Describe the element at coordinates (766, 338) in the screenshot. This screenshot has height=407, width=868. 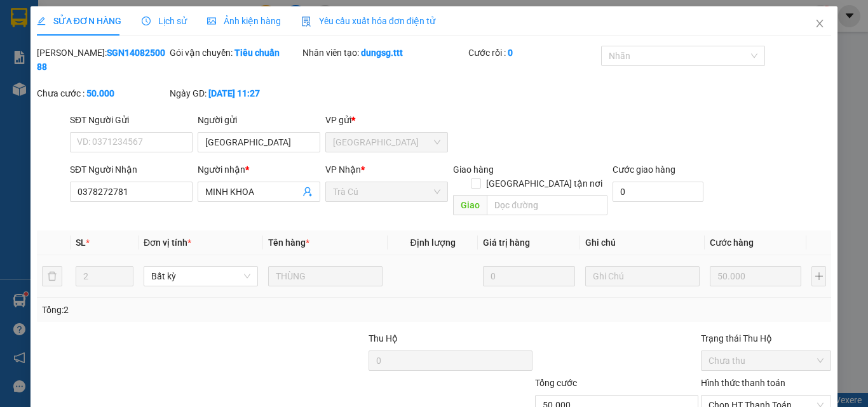
I see `div: Trạng thái Thu Hộ` at that location.